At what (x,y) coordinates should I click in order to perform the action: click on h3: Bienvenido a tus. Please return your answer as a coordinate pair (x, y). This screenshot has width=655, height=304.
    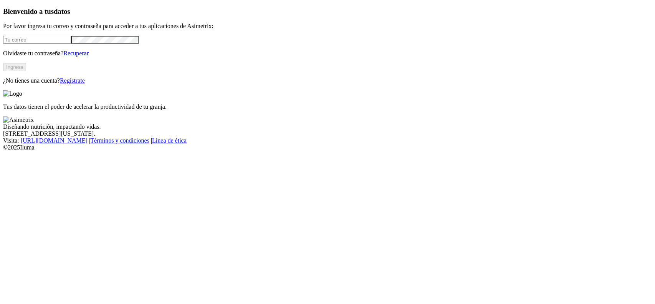
    Looking at the image, I should click on (327, 12).